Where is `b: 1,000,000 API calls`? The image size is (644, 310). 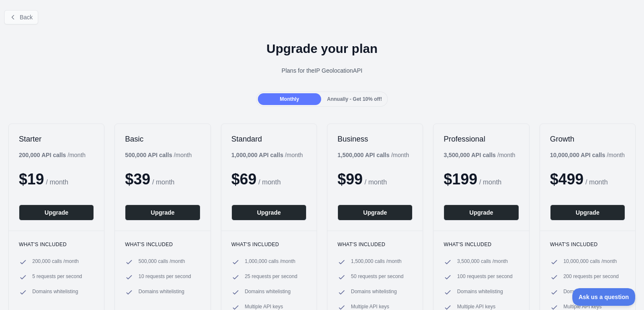
b: 1,000,000 API calls is located at coordinates (258, 155).